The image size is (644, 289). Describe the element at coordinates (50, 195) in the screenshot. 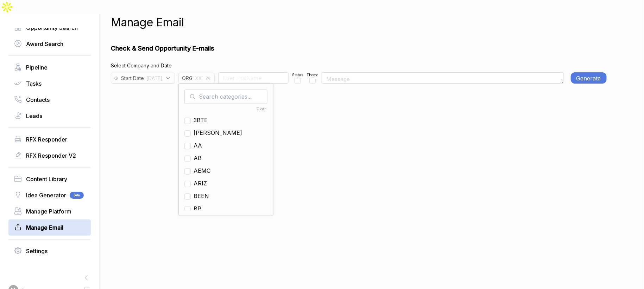

I see `a: Idea GeneratorBeta` at that location.